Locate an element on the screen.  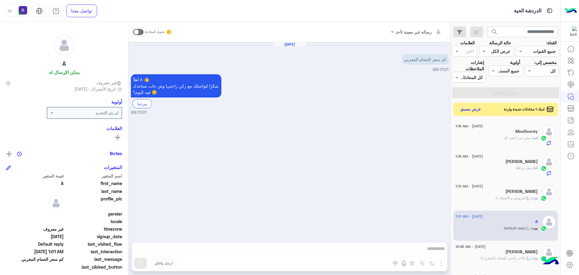
span: last_message is located at coordinates (94, 259).